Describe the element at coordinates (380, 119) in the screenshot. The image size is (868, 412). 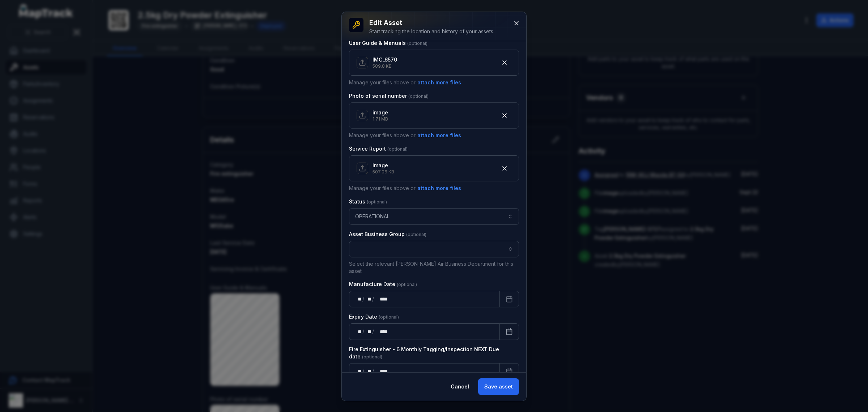
I see `p: 1.71 MB` at that location.